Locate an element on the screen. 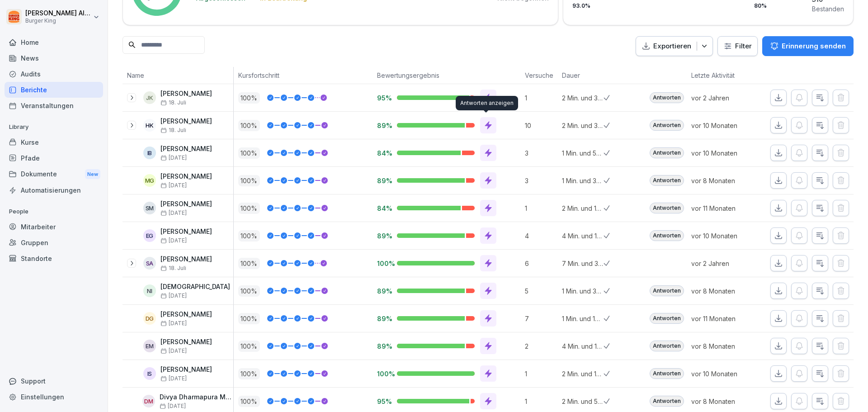 The height and width of the screenshot is (412, 868). p: 4 Min. und 15 Sek. is located at coordinates (583, 346).